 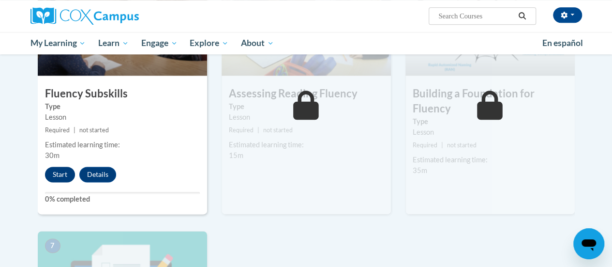 What do you see at coordinates (58, 43) in the screenshot?
I see `a: My Learning` at bounding box center [58, 43].